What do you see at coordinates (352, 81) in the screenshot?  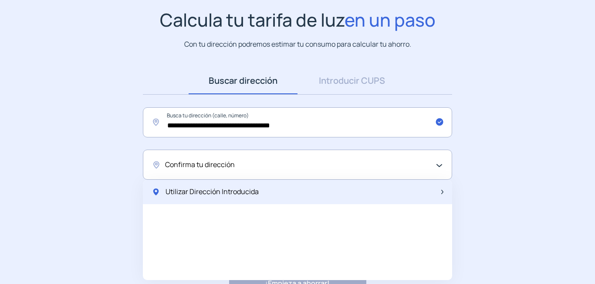 I see `a: Introducir CUPS` at bounding box center [352, 81].